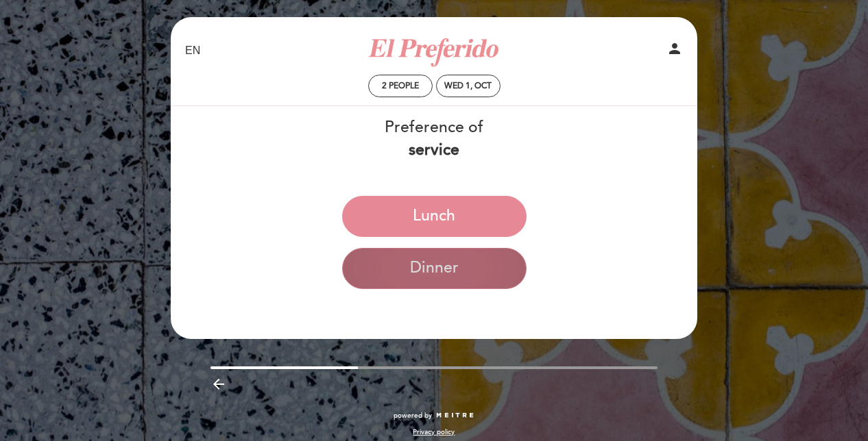  I want to click on span: 2 people, so click(401, 86).